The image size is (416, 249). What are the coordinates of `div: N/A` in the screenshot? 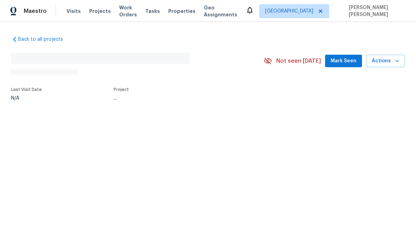 It's located at (26, 98).